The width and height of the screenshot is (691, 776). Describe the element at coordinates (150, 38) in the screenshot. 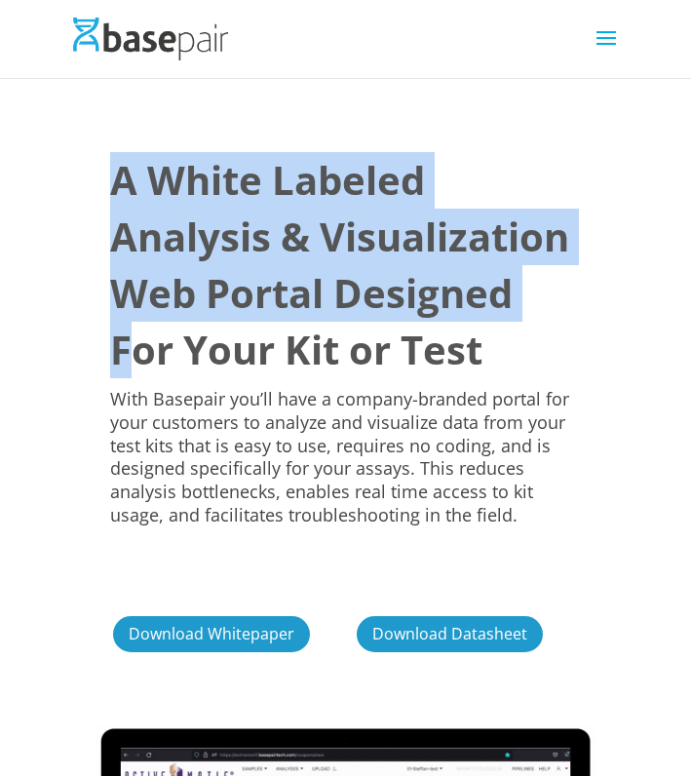

I see `img: Basepair` at that location.